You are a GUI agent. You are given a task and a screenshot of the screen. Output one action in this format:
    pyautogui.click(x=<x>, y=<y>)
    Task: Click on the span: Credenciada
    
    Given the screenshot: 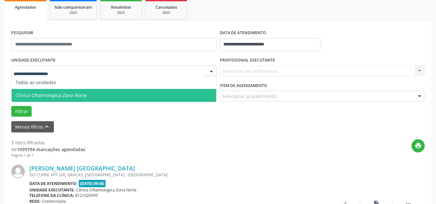 What is the action you would take?
    pyautogui.click(x=54, y=202)
    